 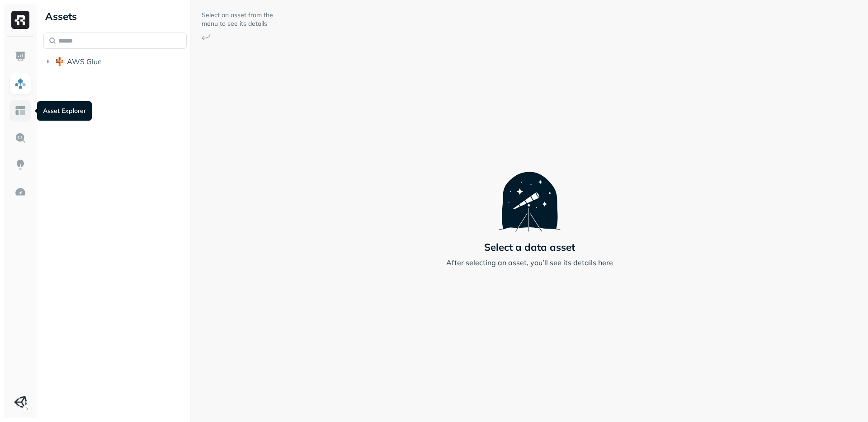 What do you see at coordinates (115, 16) in the screenshot?
I see `div: Assets` at bounding box center [115, 16].